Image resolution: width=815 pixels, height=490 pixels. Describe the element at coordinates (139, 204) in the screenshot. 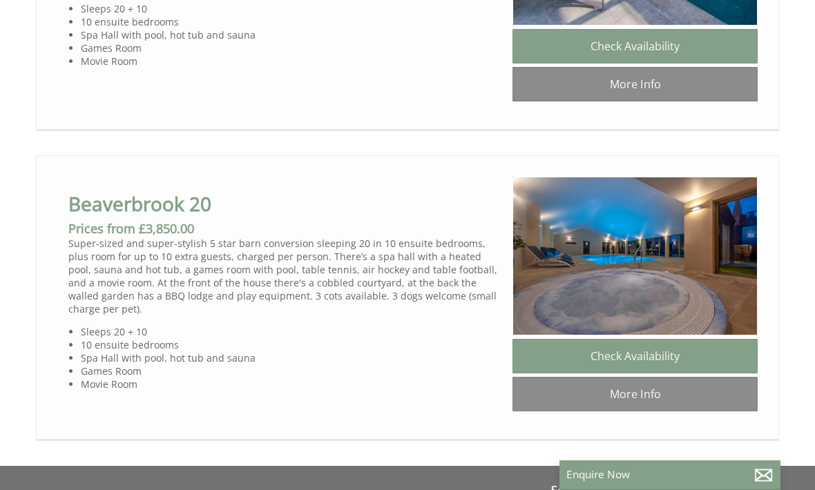

I see `a: Beaverbrook 20` at that location.